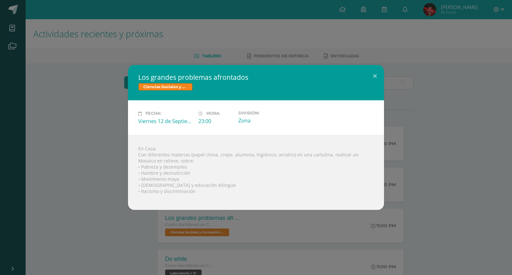 Image resolution: width=512 pixels, height=275 pixels. Describe the element at coordinates (256, 77) in the screenshot. I see `h2: Los grandes problemas afrontados` at that location.